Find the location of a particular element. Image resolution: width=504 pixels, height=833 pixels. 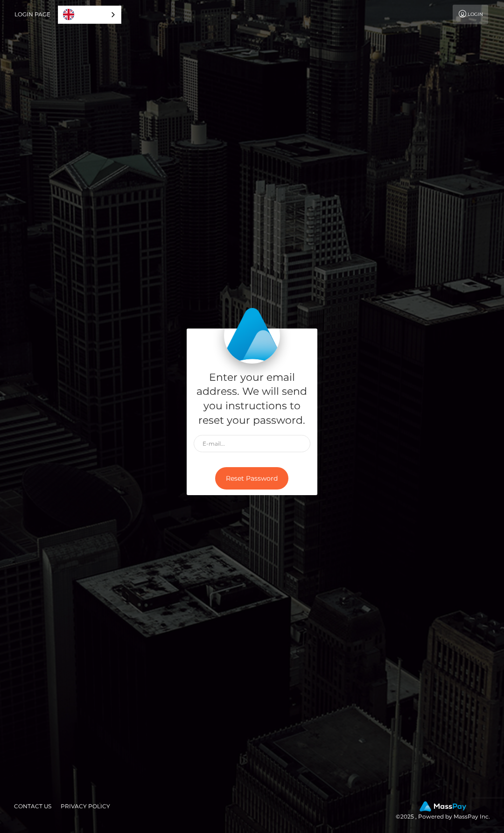

img: MassPay is located at coordinates (443, 806).